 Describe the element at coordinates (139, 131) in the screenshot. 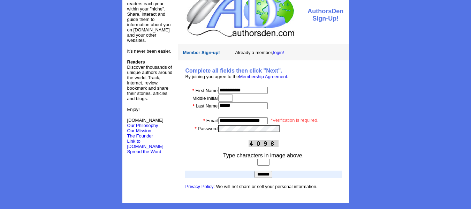

I see `a: Our Mission` at that location.